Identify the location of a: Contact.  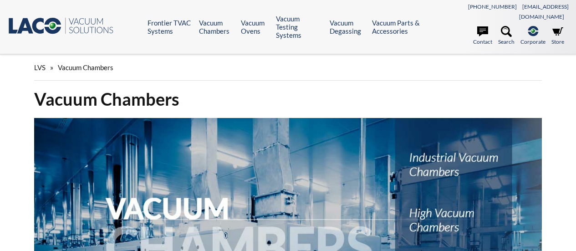
(483, 36).